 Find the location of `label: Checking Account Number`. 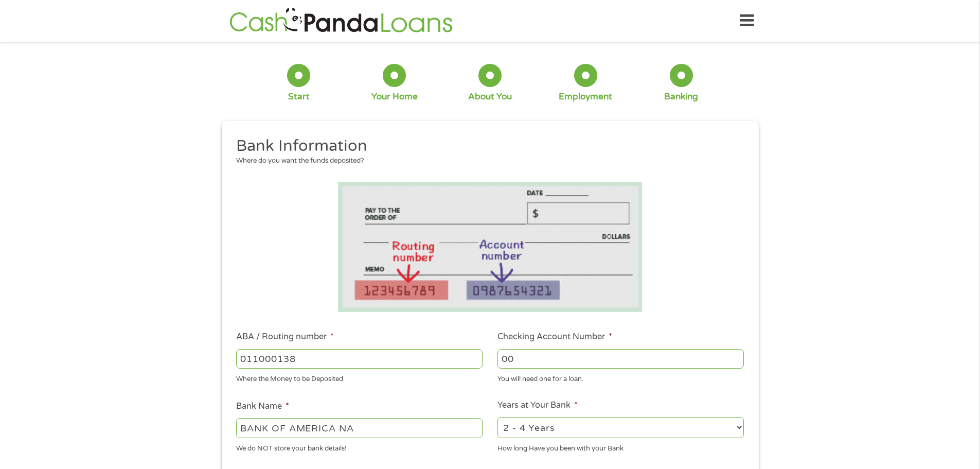

label: Checking Account Number is located at coordinates (555, 337).